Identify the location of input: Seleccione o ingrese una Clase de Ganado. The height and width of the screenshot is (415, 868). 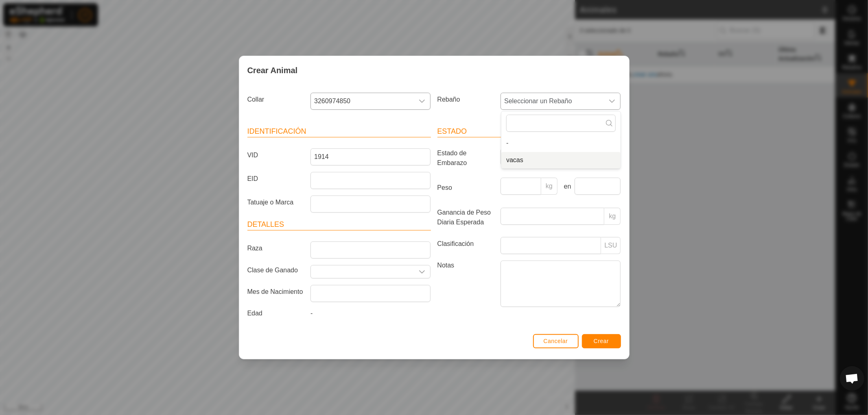
(362, 271).